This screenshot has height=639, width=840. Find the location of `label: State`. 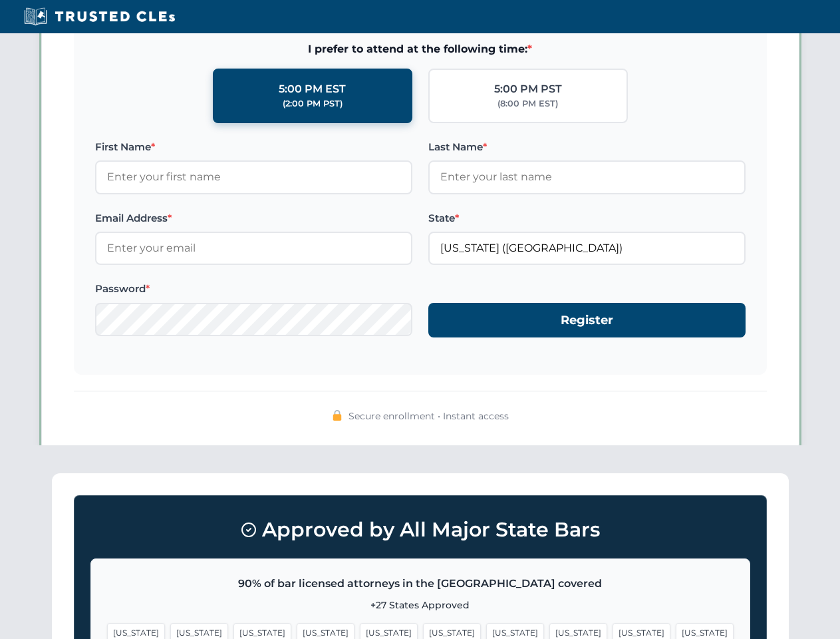

label: State is located at coordinates (587, 218).